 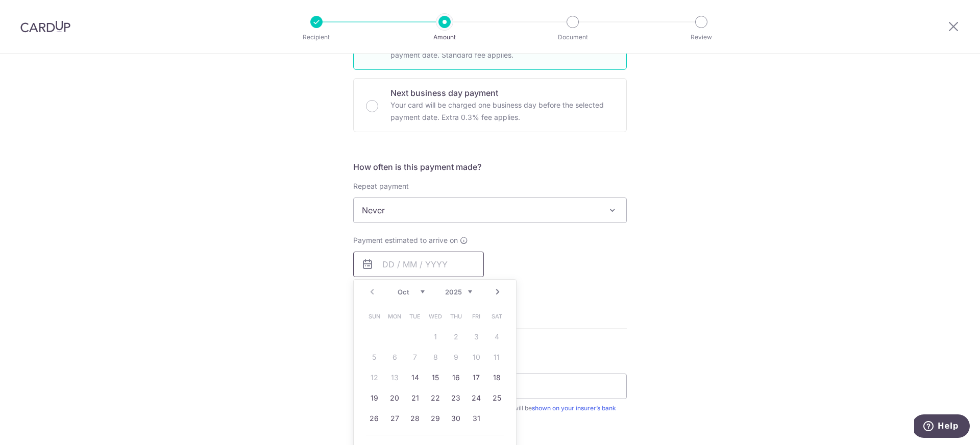 I want to click on span: Sunday, so click(x=374, y=316).